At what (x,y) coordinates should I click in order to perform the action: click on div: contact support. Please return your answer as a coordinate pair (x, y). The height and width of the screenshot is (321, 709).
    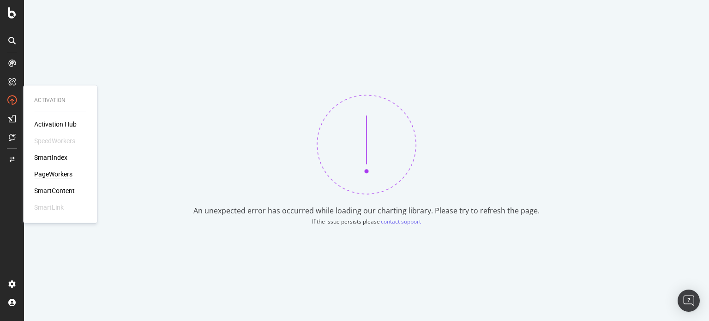
    Looking at the image, I should click on (401, 221).